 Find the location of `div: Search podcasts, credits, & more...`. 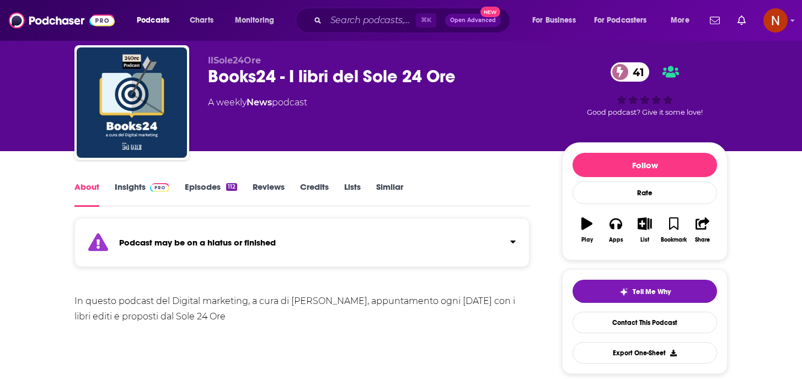

div: Search podcasts, credits, & more... is located at coordinates (413, 20).